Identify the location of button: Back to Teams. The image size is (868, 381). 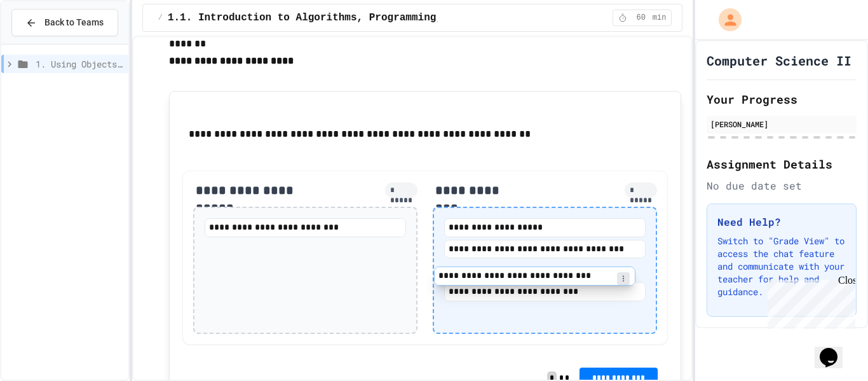
(65, 22).